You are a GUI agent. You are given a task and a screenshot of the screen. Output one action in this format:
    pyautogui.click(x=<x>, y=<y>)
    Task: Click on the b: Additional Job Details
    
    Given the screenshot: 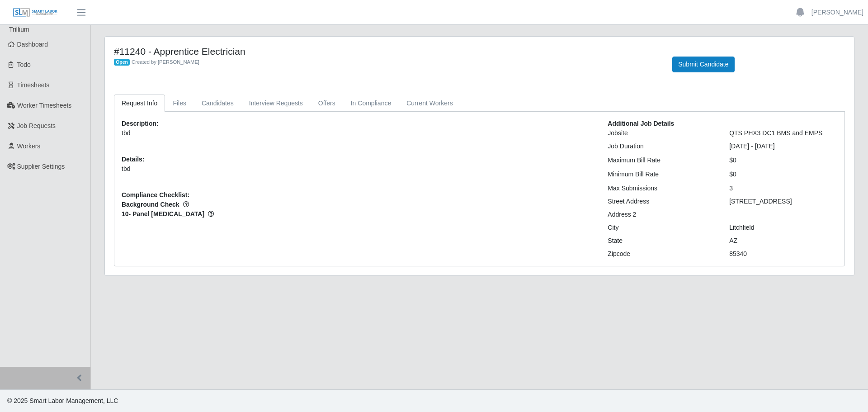 What is the action you would take?
    pyautogui.click(x=640, y=123)
    